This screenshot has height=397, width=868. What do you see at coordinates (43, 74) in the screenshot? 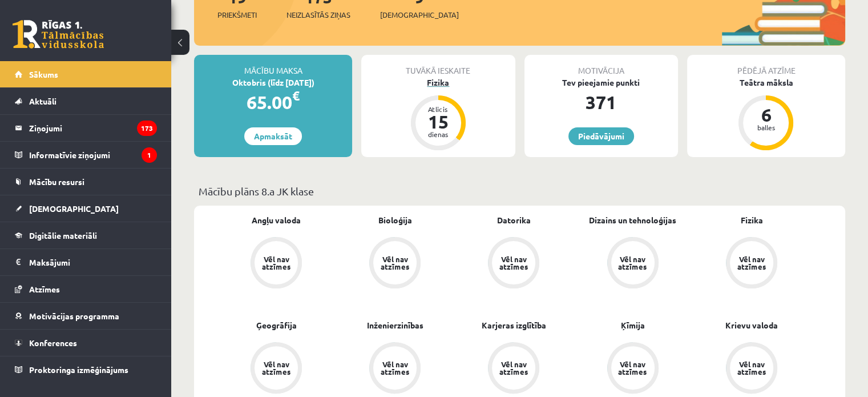
I see `span: Sākums` at bounding box center [43, 74].